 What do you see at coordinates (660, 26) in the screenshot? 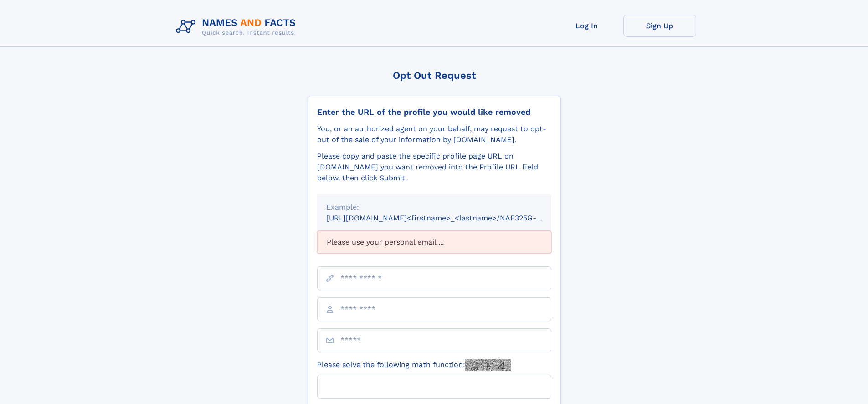
I see `a: Sign Up` at bounding box center [660, 26].